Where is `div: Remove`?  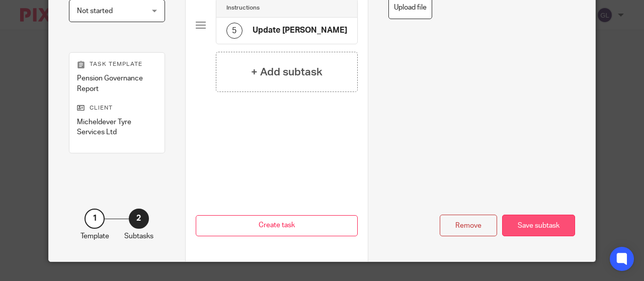 div: Remove is located at coordinates (469, 225).